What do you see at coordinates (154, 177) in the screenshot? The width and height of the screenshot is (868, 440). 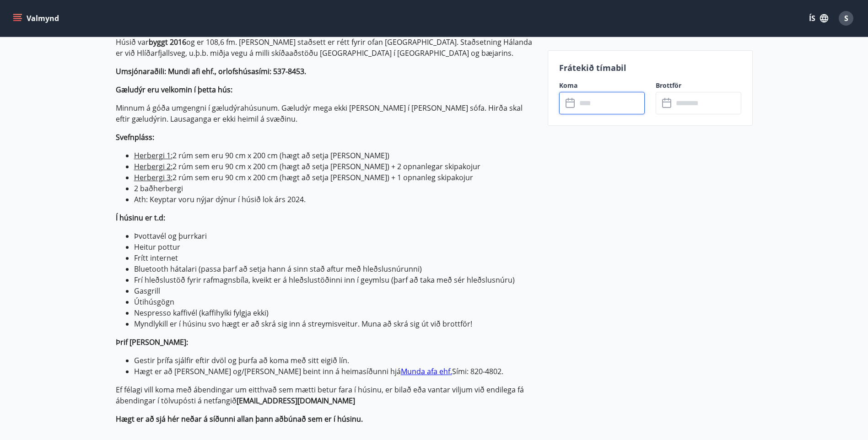 I see `ins: Herbergi 3:` at bounding box center [154, 177].